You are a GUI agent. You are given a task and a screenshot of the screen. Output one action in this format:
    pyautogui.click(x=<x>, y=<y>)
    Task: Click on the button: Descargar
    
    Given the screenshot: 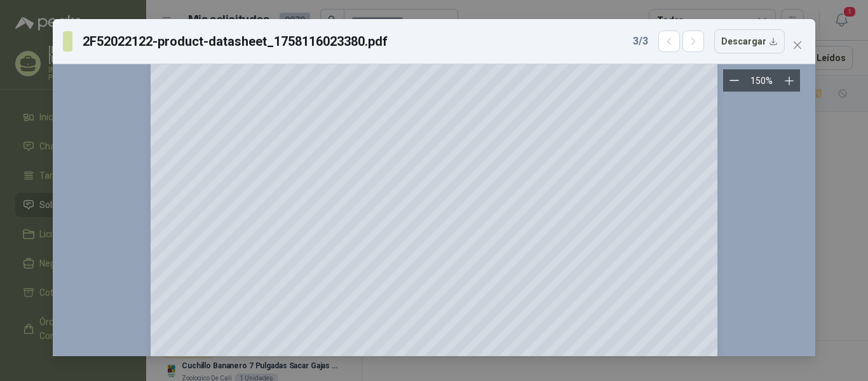 What is the action you would take?
    pyautogui.click(x=749, y=42)
    